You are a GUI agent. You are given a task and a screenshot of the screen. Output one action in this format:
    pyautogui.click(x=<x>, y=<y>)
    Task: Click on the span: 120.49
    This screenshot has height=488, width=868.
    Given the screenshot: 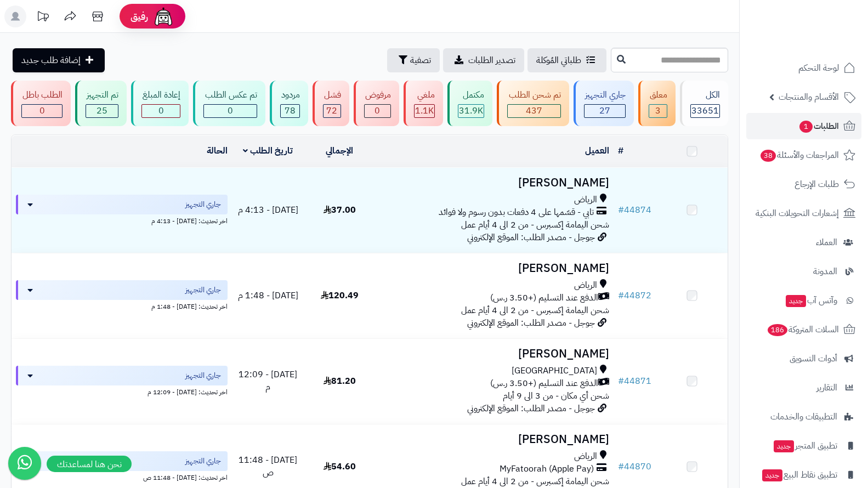 What is the action you would take?
    pyautogui.click(x=340, y=295)
    